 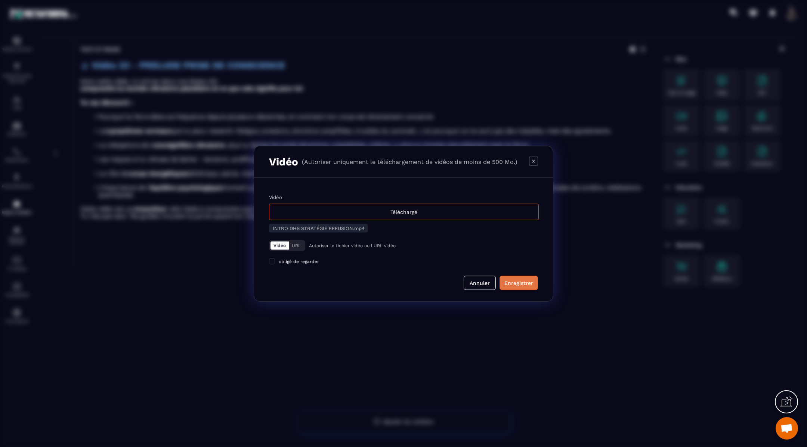 What do you see at coordinates (518, 283) in the screenshot?
I see `button: Enregistrer` at bounding box center [518, 283].